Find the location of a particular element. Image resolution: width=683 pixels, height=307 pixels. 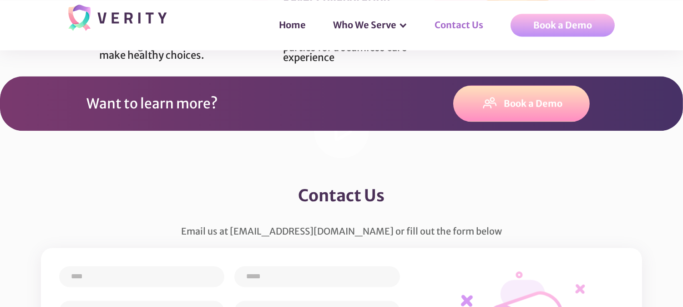

p: Want to learn more? is located at coordinates (152, 104).